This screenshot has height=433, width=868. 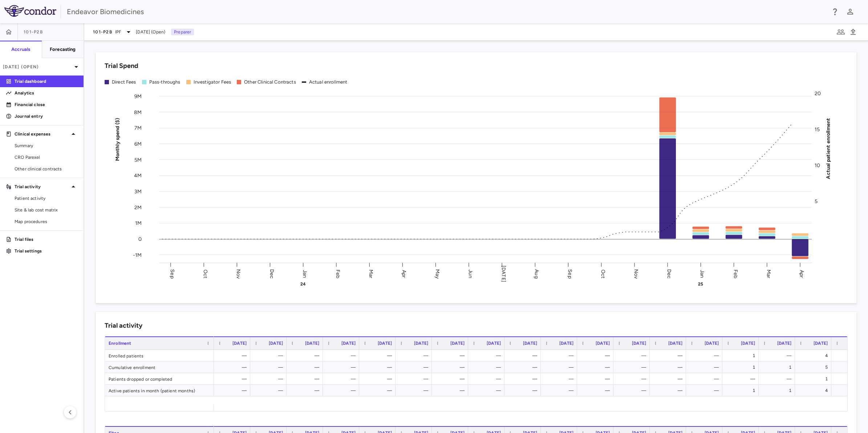 I want to click on span: Patient activity, so click(x=46, y=198).